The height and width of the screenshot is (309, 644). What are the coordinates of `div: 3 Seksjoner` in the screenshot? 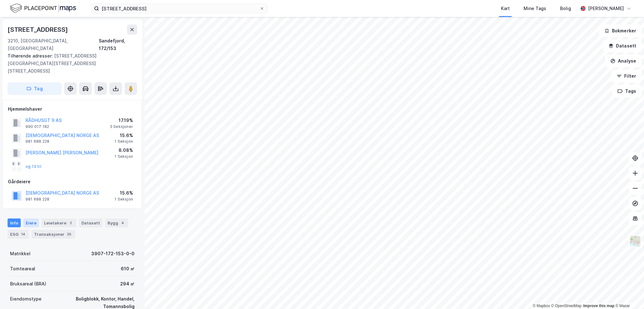 It's located at (121, 127).